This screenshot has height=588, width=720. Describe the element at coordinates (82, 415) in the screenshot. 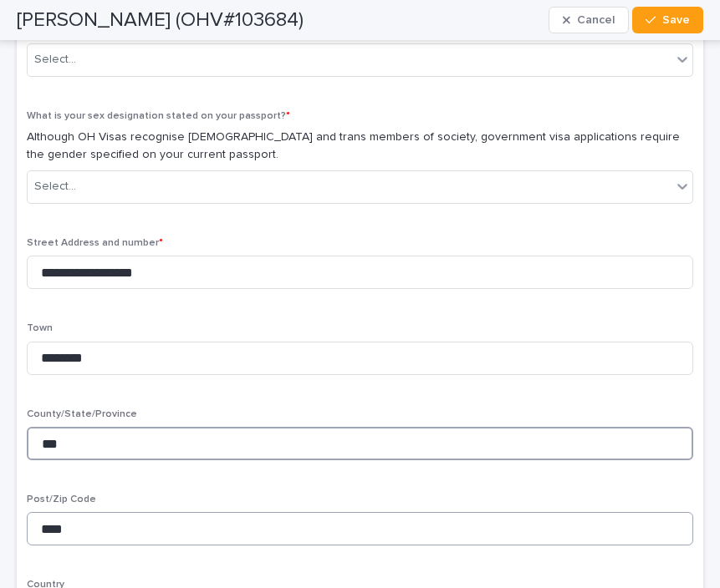

I see `span: County/State/Province` at that location.